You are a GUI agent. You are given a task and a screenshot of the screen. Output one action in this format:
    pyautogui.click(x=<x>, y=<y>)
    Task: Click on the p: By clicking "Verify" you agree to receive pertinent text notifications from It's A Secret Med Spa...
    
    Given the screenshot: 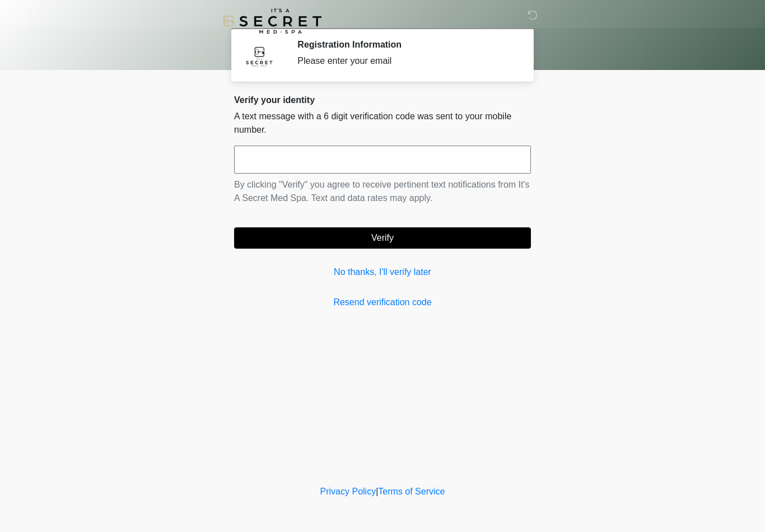 What is the action you would take?
    pyautogui.click(x=382, y=191)
    